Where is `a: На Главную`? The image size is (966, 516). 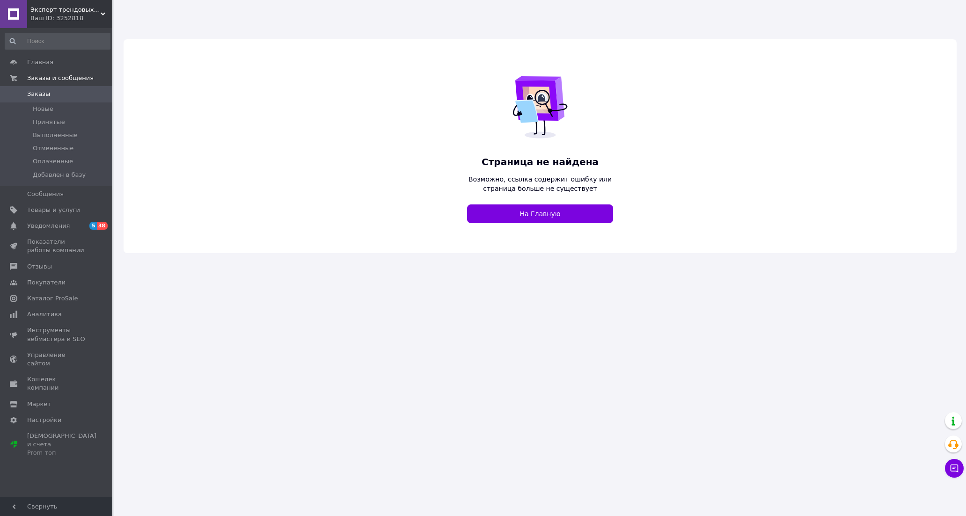 a: На Главную is located at coordinates (540, 214).